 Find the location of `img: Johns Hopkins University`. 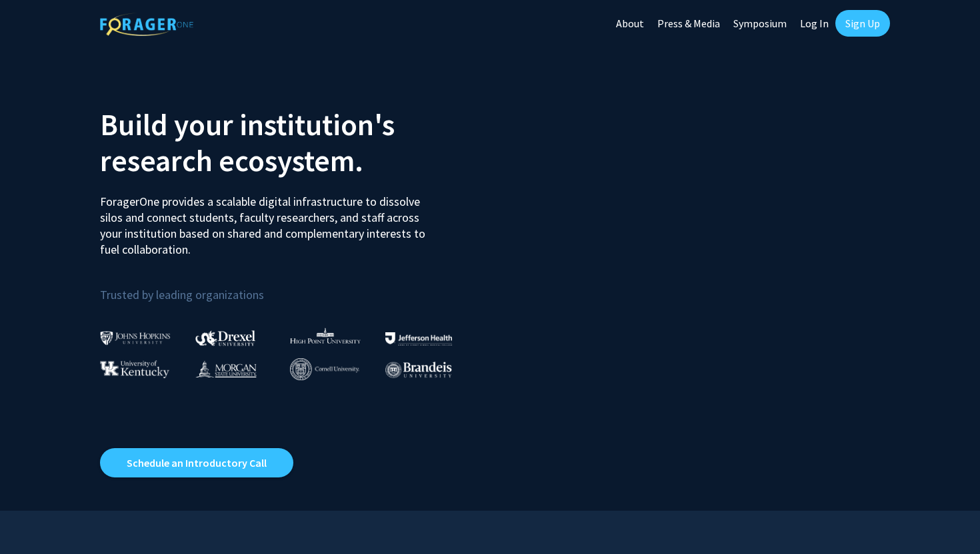

img: Johns Hopkins University is located at coordinates (135, 338).